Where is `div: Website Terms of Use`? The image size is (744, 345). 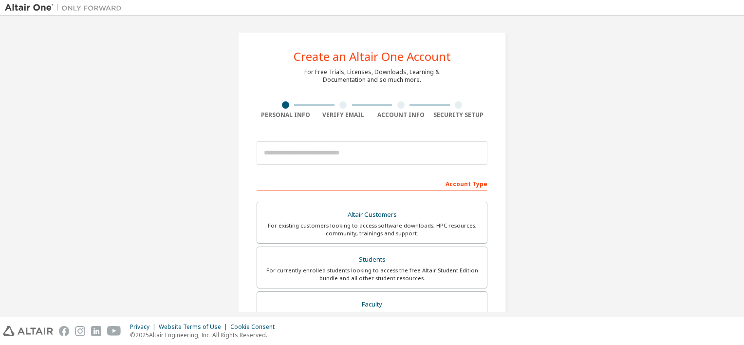 div: Website Terms of Use is located at coordinates (194, 327).